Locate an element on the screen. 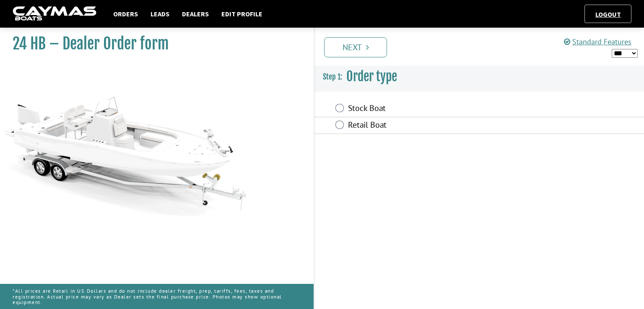 The image size is (644, 309). label: Retail Boat is located at coordinates (437, 125).